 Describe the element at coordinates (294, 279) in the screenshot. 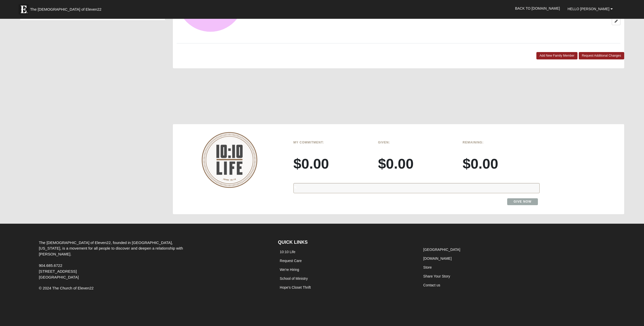

I see `a: School of Ministry` at that location.